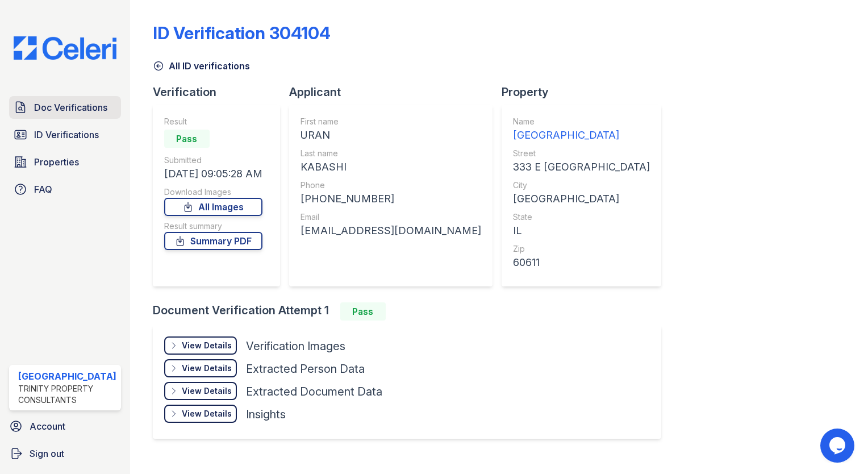 This screenshot has height=474, width=868. I want to click on span: Properties, so click(56, 162).